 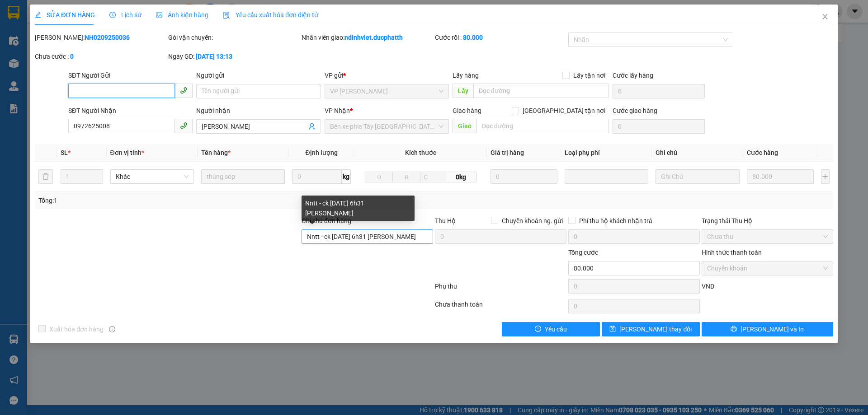 I want to click on span: Cước hàng, so click(x=762, y=153).